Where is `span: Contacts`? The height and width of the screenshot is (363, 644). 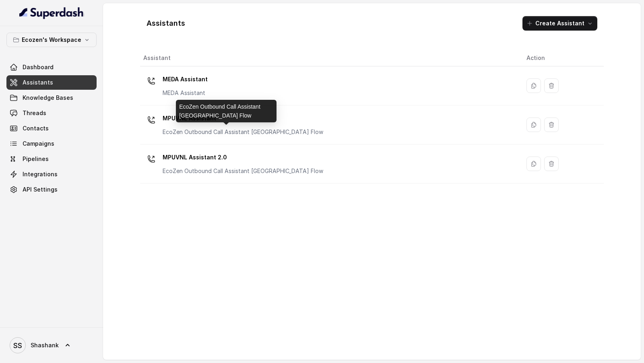
span: Contacts is located at coordinates (35, 128).